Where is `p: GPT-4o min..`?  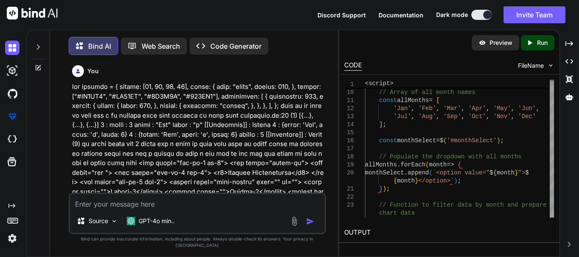
p: GPT-4o min.. is located at coordinates (156, 221).